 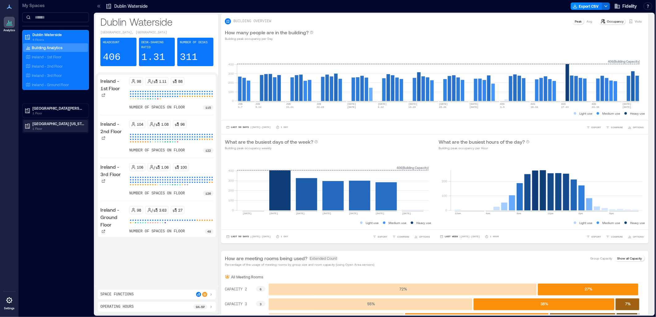 What do you see at coordinates (231, 92) in the screenshot?
I see `tspan: 100` at bounding box center [231, 92].